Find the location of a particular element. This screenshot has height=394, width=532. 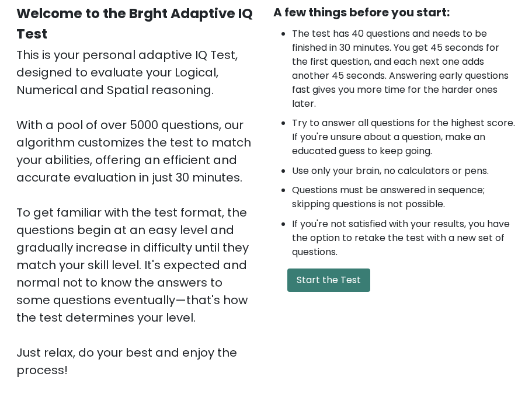

div: This is your personal adaptive IQ Test, designed to evaluate your Logical, Numerical and Spatial ... is located at coordinates (138, 212).